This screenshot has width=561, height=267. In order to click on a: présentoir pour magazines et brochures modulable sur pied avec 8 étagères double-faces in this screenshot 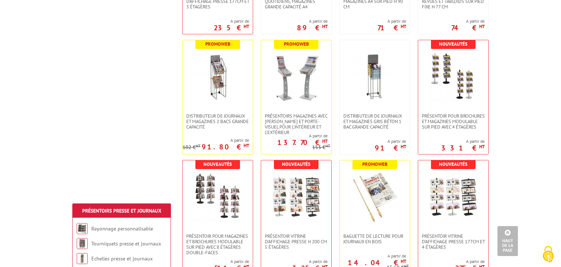, I will do `click(218, 245)`.